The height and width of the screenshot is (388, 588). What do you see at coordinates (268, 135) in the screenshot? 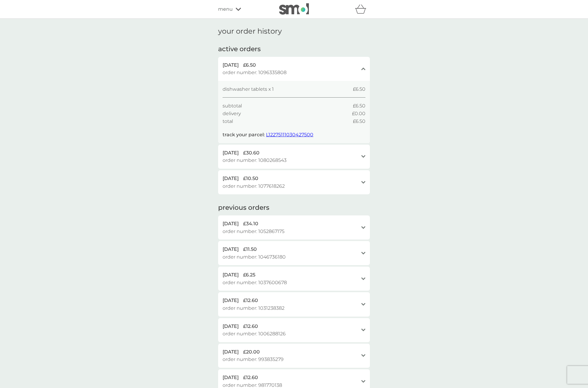
I see `p: track your parcel:` at bounding box center [268, 135].